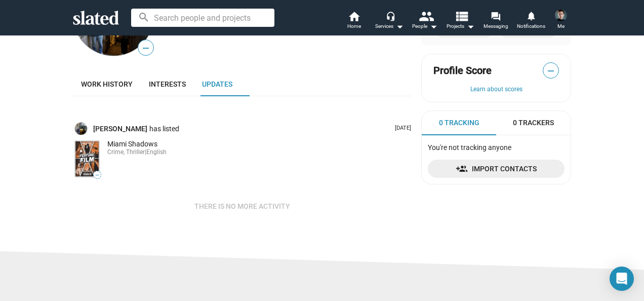  Describe the element at coordinates (390, 26) in the screenshot. I see `div: Services` at that location.